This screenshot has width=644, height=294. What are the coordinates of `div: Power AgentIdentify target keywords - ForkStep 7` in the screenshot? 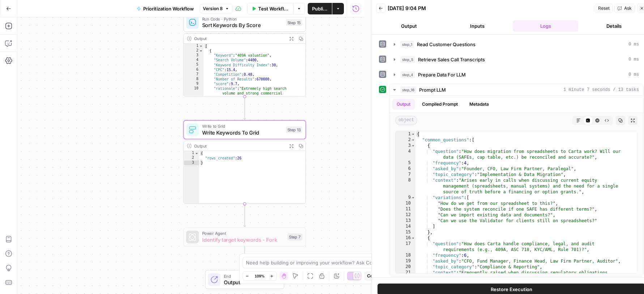 It's located at (245, 237).